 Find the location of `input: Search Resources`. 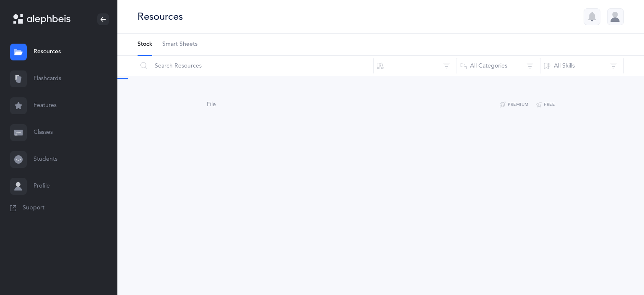

input: Search Resources is located at coordinates (256, 66).